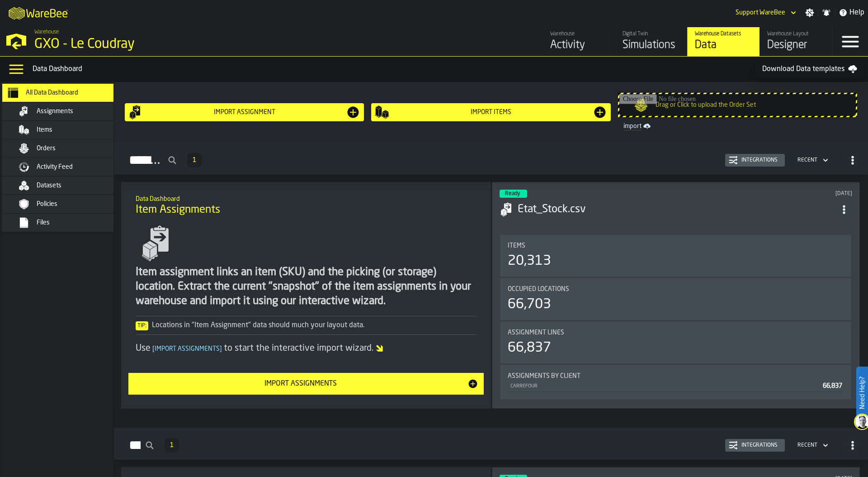  Describe the element at coordinates (491, 159) in the screenshot. I see `h2: button-Assignments` at that location.